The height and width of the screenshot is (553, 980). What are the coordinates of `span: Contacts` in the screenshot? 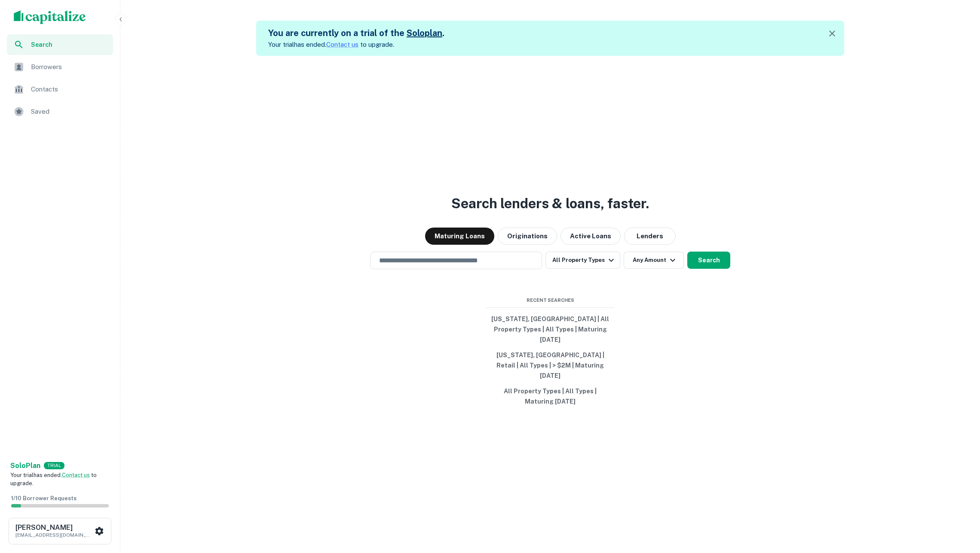 It's located at (69, 89).